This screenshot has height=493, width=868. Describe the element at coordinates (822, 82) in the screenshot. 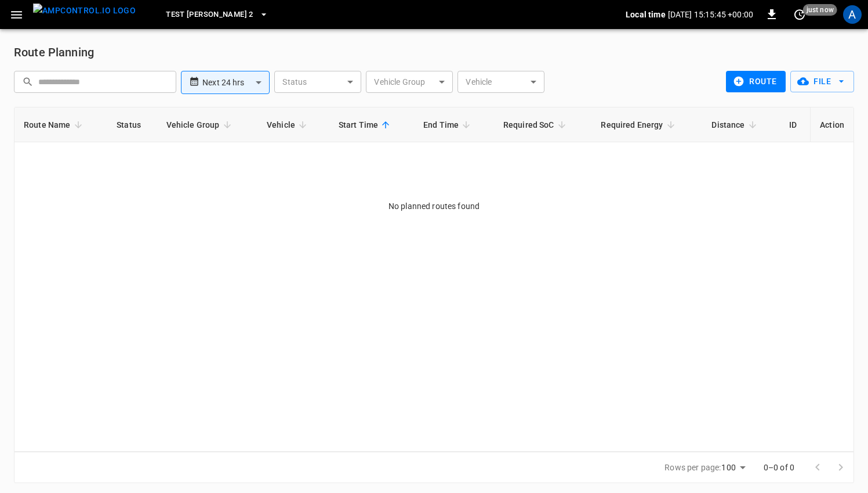

I see `button: File` at that location.